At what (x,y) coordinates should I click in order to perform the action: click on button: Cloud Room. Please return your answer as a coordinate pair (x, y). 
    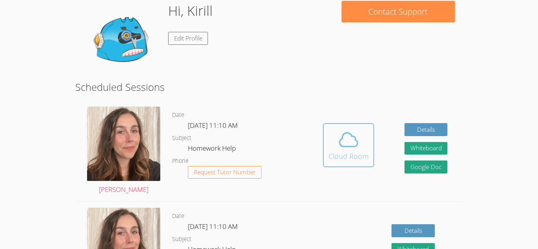
    Looking at the image, I should click on (348, 145).